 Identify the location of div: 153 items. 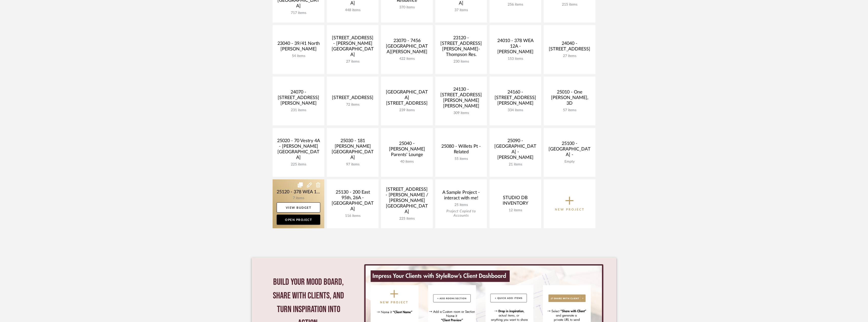
(515, 59).